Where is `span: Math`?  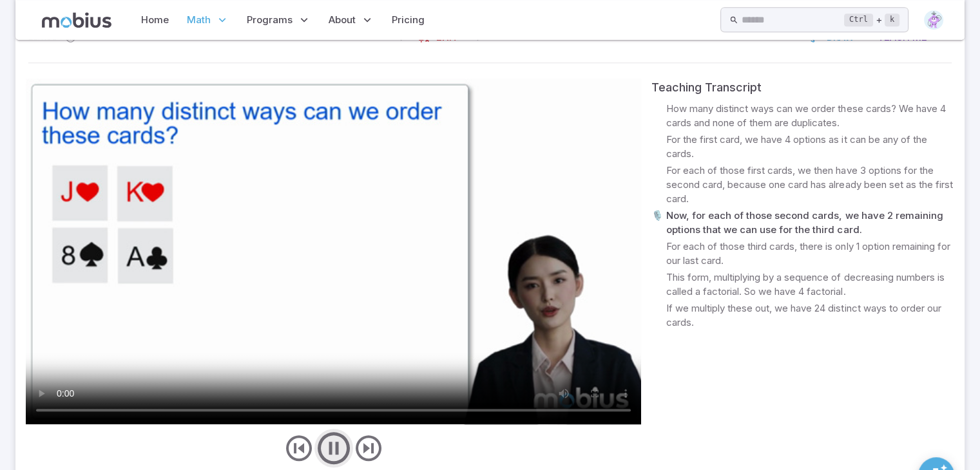
span: Math is located at coordinates (198, 20).